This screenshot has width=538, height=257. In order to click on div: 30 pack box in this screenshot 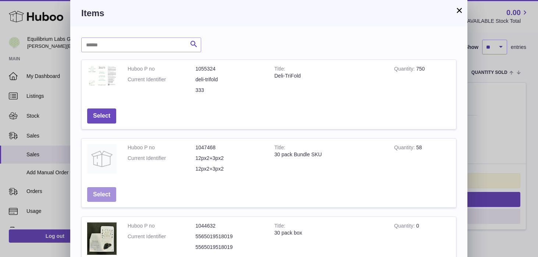, I will do `click(329, 233)`.